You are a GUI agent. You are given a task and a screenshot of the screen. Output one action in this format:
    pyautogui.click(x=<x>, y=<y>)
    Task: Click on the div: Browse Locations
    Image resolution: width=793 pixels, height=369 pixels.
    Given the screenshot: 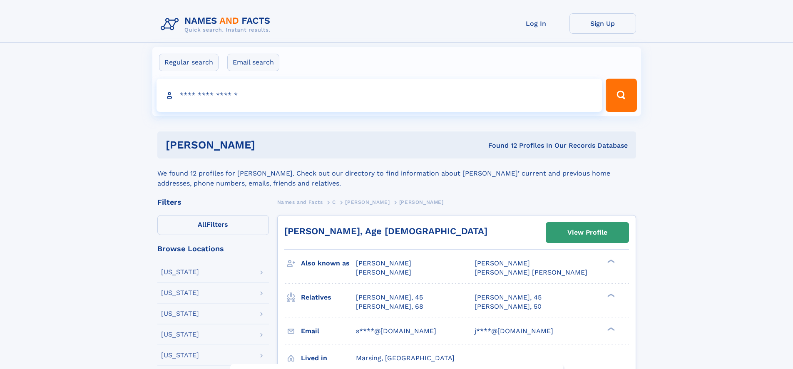 What is the action you would take?
    pyautogui.click(x=213, y=249)
    